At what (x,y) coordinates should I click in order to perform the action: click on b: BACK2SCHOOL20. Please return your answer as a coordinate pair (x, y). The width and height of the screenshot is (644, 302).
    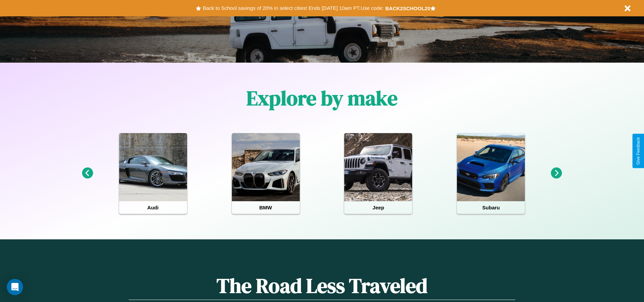
    Looking at the image, I should click on (407, 9).